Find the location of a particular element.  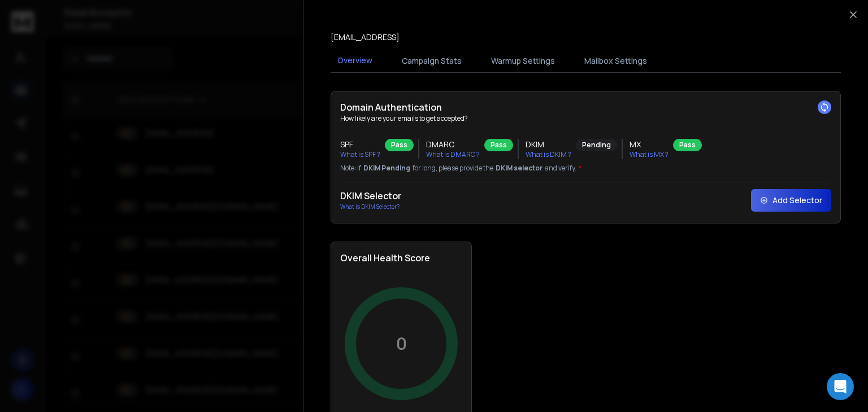

h3: MX is located at coordinates (648, 145).